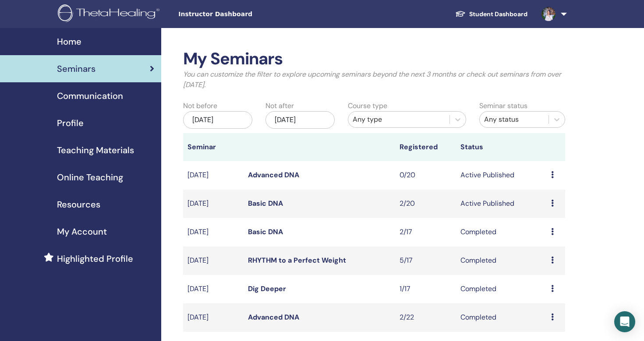 This screenshot has height=341, width=644. What do you see at coordinates (460, 14) in the screenshot?
I see `img: graduation-cap-white.svg` at bounding box center [460, 14].